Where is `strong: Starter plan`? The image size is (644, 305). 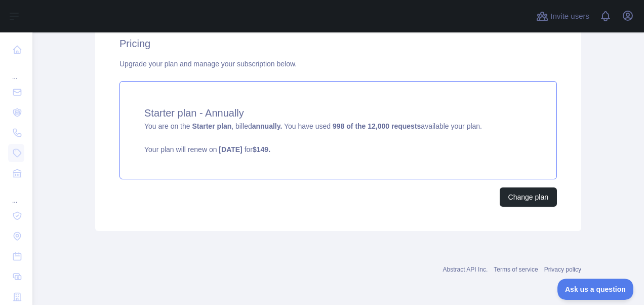
strong: Starter plan is located at coordinates (211, 126).